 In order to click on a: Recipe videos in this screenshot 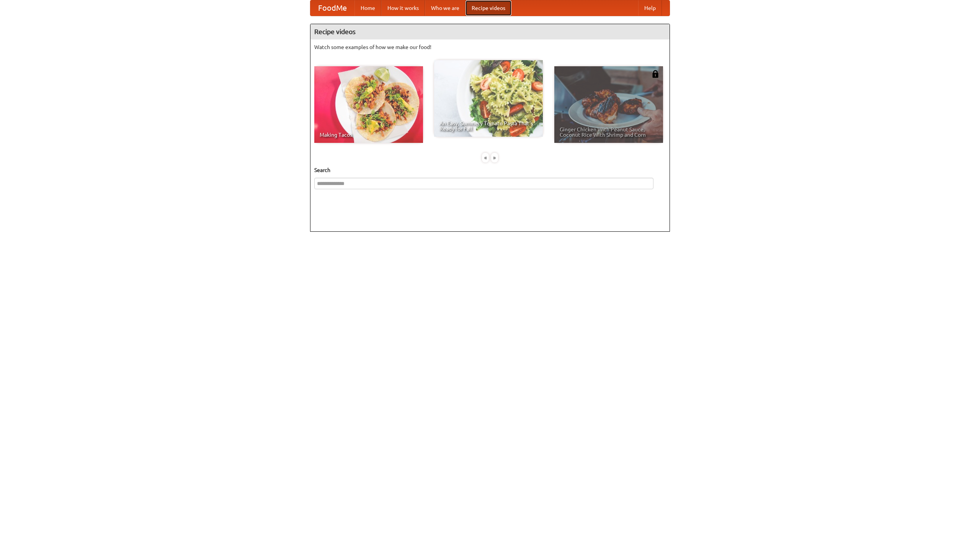, I will do `click(488, 8)`.